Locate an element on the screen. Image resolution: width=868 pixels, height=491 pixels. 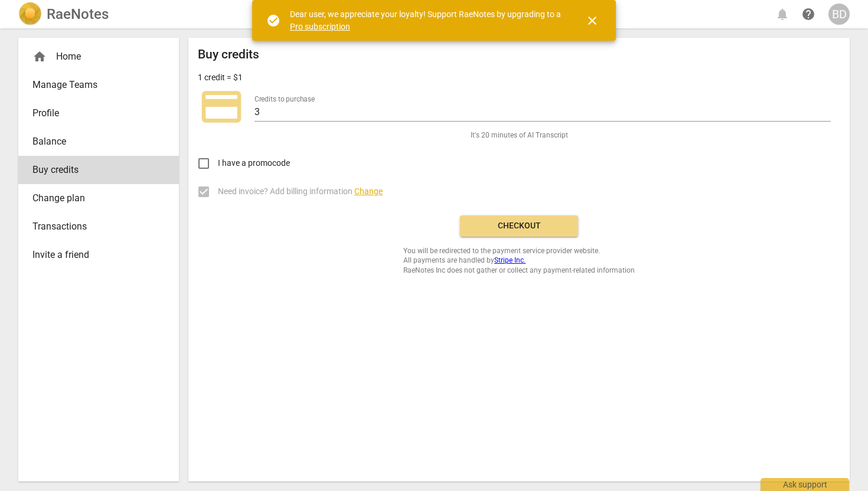
a: Balance is located at coordinates (99, 141).